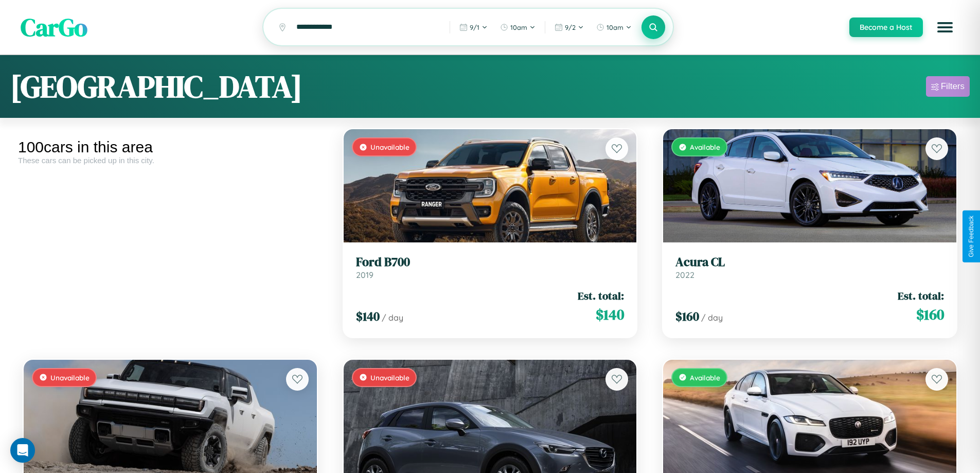  I want to click on button: 9/2, so click(569, 28).